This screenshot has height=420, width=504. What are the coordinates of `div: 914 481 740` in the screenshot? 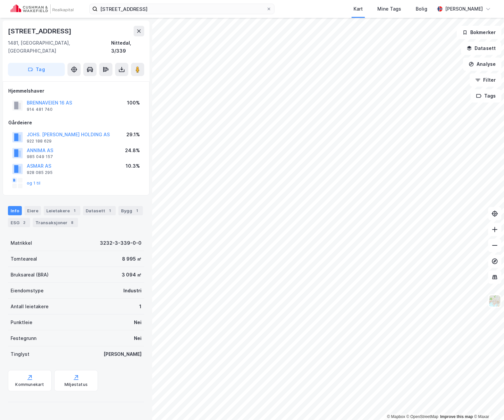 It's located at (40, 110).